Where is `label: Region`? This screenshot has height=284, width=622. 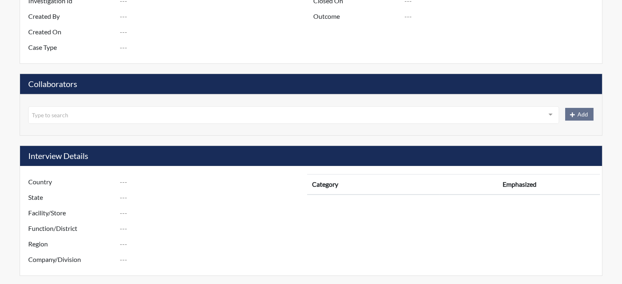
label: Region is located at coordinates (71, 244).